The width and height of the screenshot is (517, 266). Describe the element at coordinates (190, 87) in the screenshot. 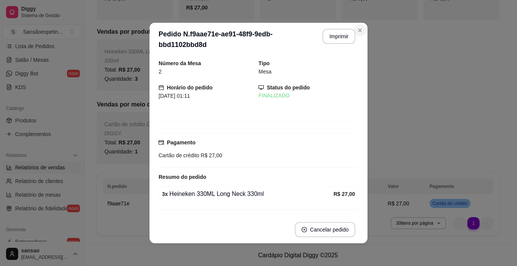

I see `strong: Horário do pedido` at that location.